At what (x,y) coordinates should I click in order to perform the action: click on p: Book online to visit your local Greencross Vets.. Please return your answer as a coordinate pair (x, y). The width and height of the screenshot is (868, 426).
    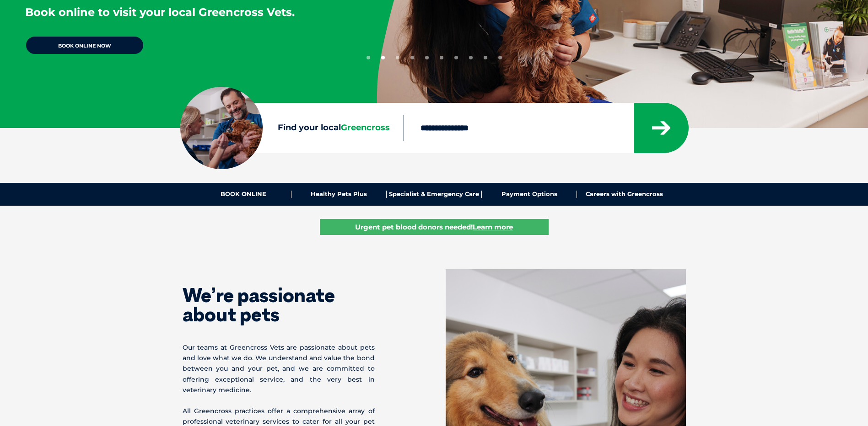
    Looking at the image, I should click on (160, 12).